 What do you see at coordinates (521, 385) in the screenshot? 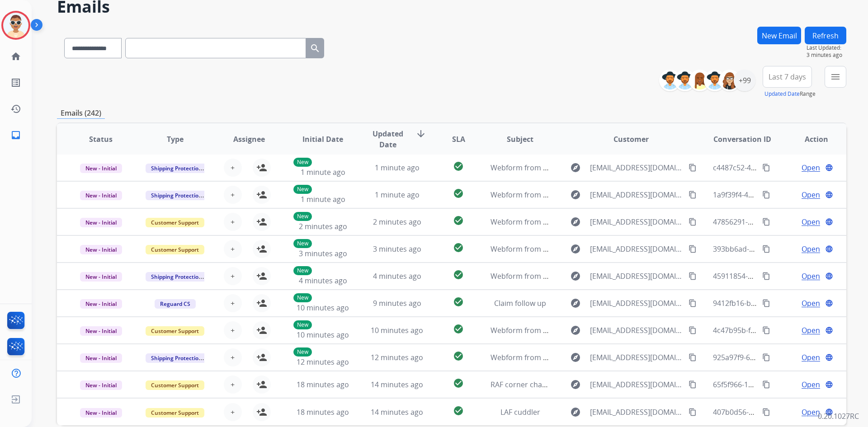
I see `span: RAF corner chaise` at bounding box center [521, 385].